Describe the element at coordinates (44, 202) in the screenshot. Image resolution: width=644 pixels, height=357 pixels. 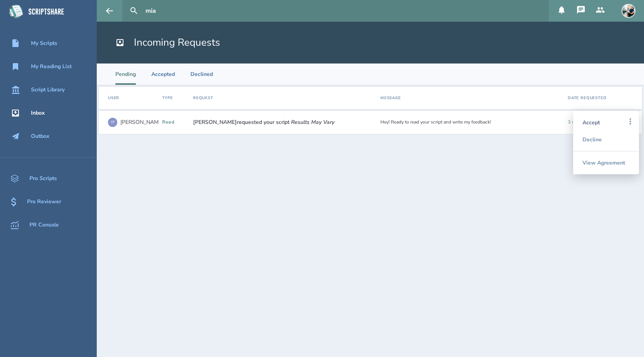
I see `div: Pro Reviewer` at that location.